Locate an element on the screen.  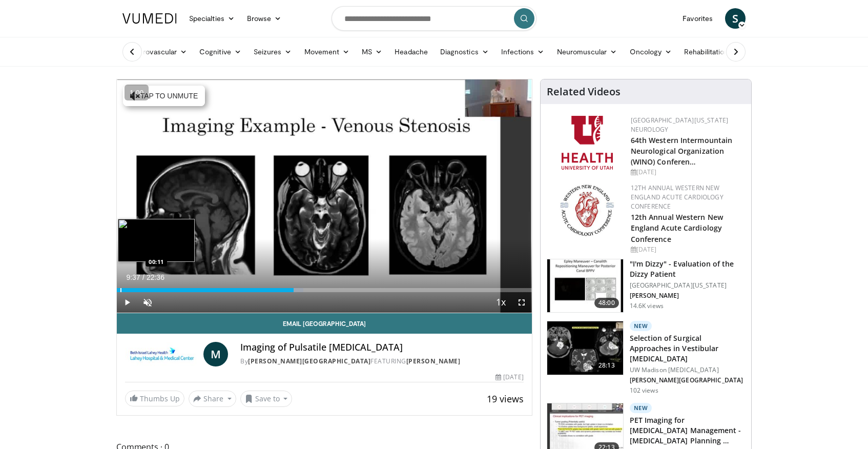
button: Tap to unmute is located at coordinates (164, 96).